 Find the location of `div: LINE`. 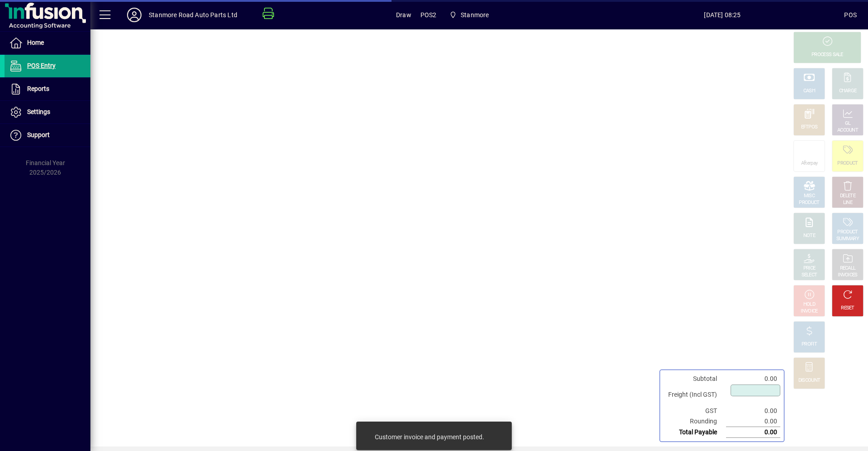

div: LINE is located at coordinates (848, 203).